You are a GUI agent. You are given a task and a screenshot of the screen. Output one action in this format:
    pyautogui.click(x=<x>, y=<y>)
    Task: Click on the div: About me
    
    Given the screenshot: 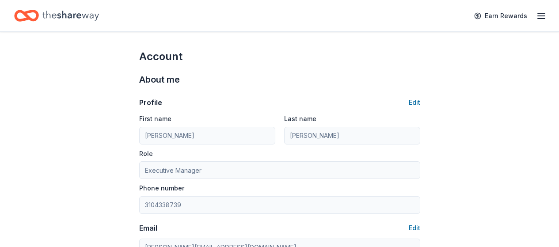 What is the action you would take?
    pyautogui.click(x=280, y=80)
    